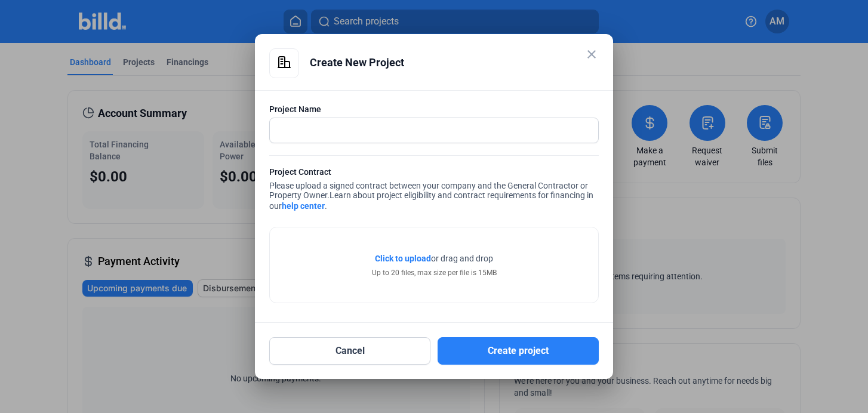  What do you see at coordinates (434, 272) in the screenshot?
I see `div: Up to 20 files, max size per file is 15MB` at bounding box center [434, 272].